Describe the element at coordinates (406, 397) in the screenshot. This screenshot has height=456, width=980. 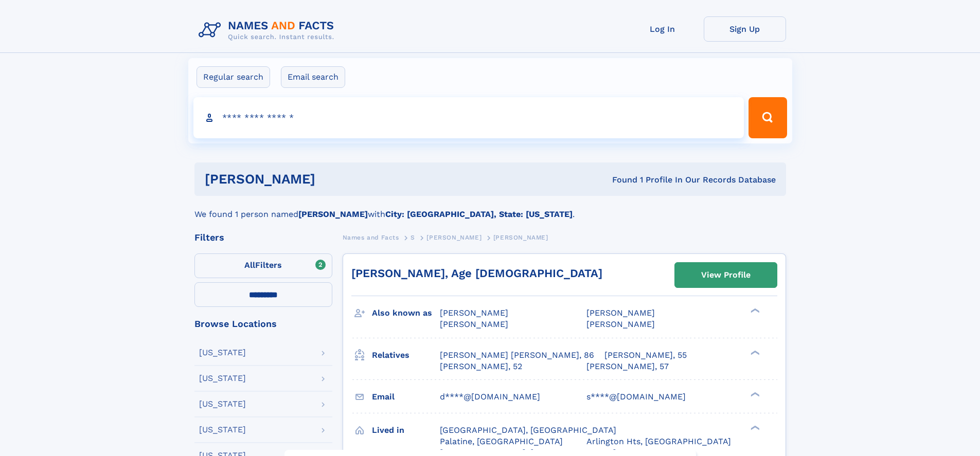
I see `h3: Email` at that location.